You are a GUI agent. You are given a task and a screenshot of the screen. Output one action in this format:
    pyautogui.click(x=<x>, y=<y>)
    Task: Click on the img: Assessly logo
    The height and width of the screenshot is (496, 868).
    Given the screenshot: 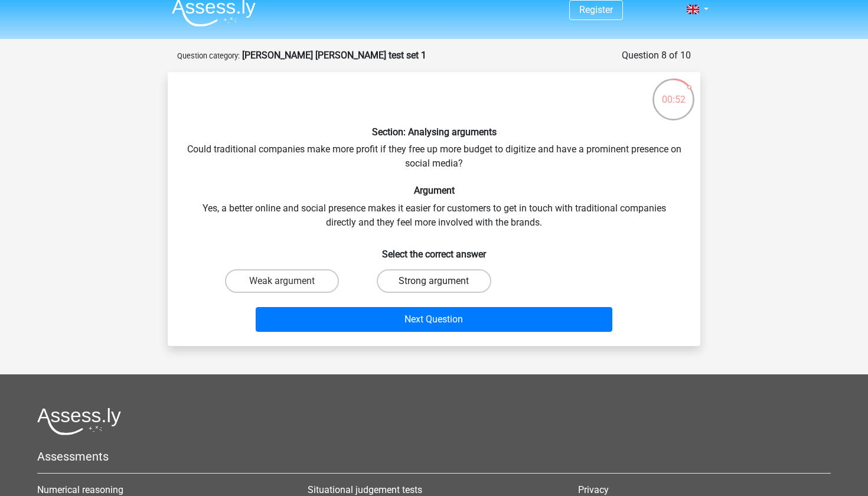 What is the action you would take?
    pyautogui.click(x=79, y=421)
    